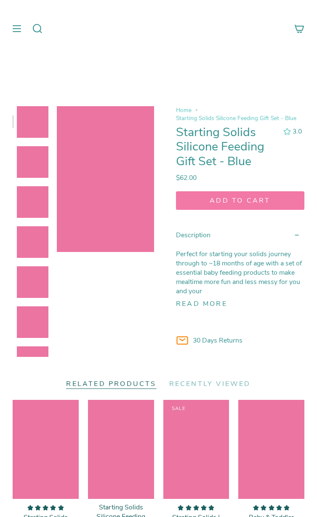 The width and height of the screenshot is (317, 517). Describe the element at coordinates (241, 201) in the screenshot. I see `button: Add to cart` at that location.